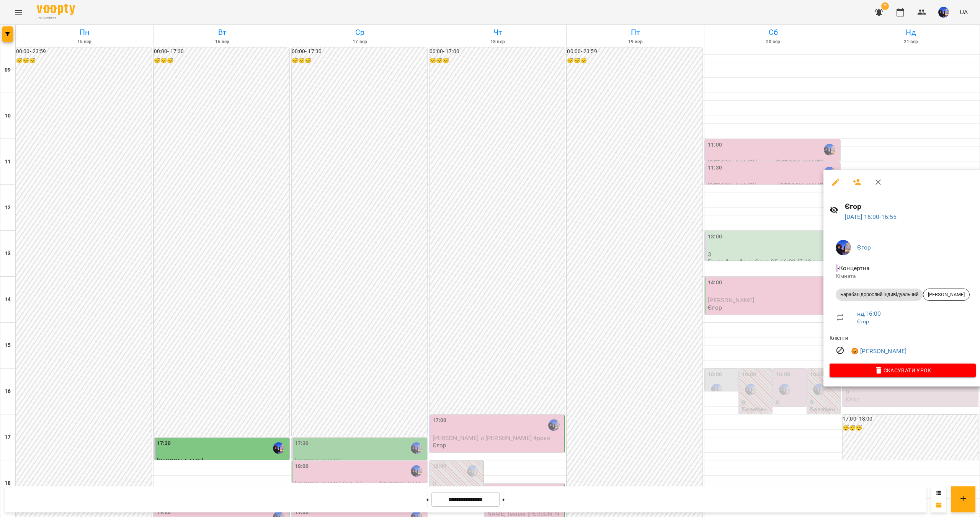  I want to click on span: Барабан дорослий індивідуальний, so click(879, 295).